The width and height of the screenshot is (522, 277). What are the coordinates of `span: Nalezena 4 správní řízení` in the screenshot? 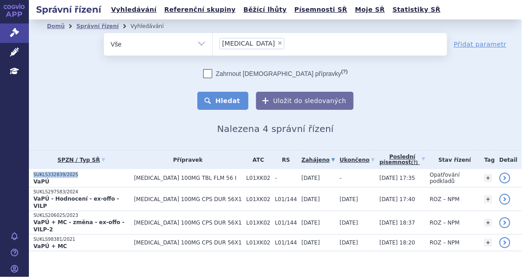 It's located at (275, 129).